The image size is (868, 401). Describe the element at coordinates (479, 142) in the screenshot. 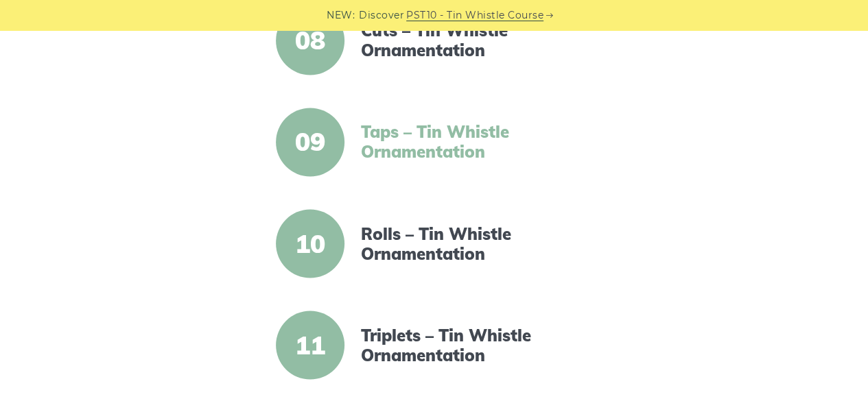

I see `a: Taps – Tin Whistle Ornamentation` at that location.